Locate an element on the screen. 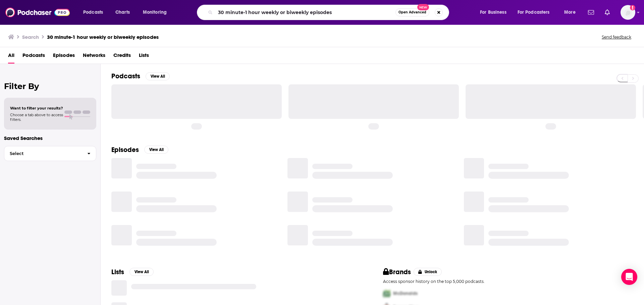 This screenshot has height=305, width=644. span: McDonalds is located at coordinates (405, 293).